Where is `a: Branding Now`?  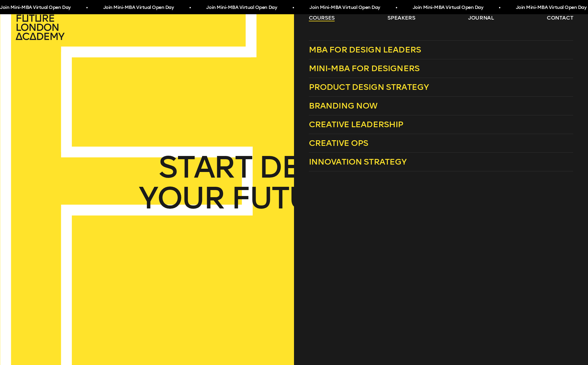
a: Branding Now is located at coordinates (441, 106).